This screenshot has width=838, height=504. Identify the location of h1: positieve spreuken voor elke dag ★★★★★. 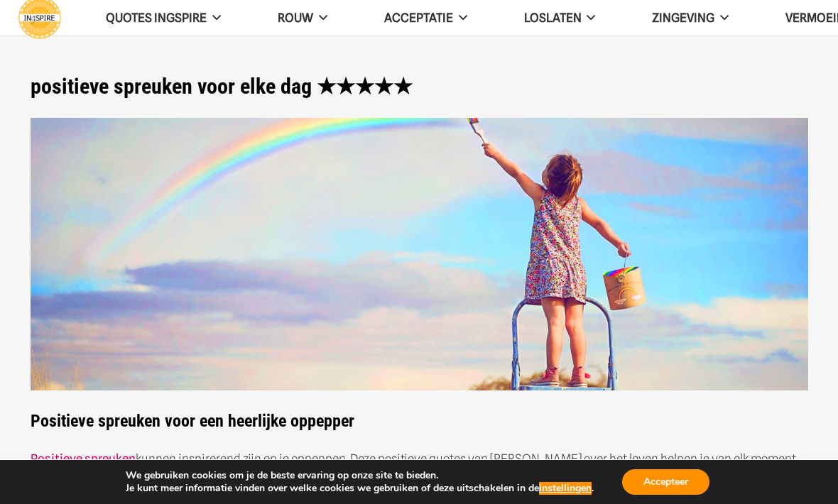
(419, 87).